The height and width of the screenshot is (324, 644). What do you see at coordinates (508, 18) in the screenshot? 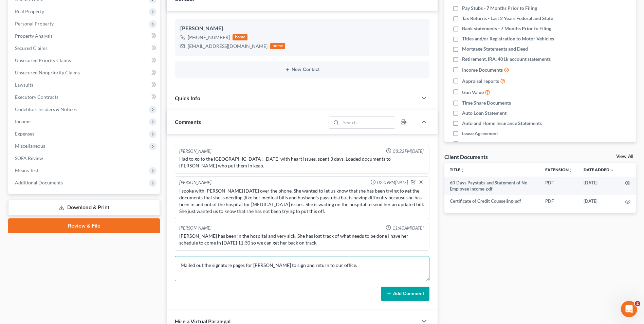
I see `span: Tax Returns - Last 2 Years Federal and State` at bounding box center [508, 18].